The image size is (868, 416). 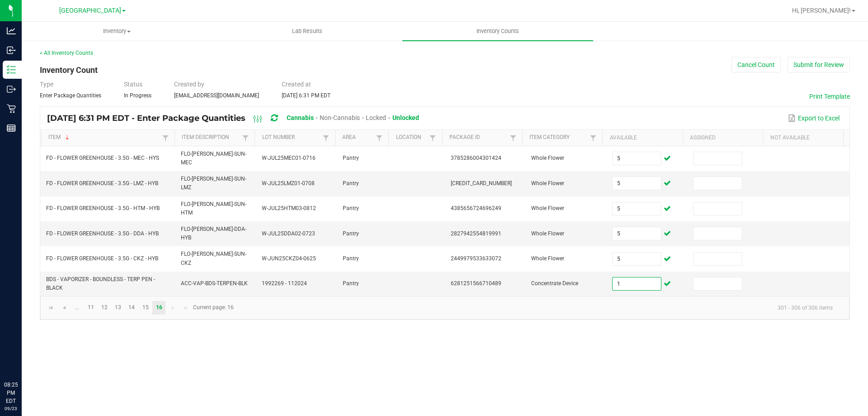 I want to click on span: 2449979533633072, so click(x=476, y=258).